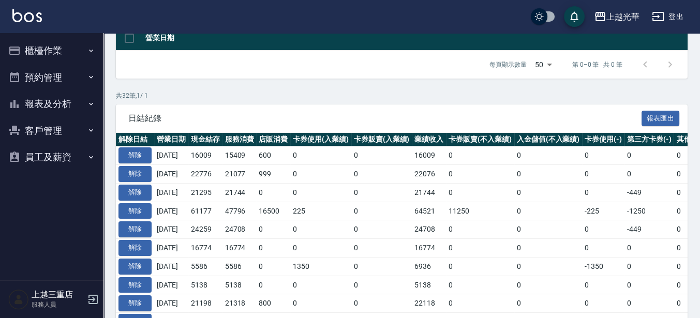 This screenshot has width=700, height=318. Describe the element at coordinates (52, 131) in the screenshot. I see `button: 客戶管理` at that location.